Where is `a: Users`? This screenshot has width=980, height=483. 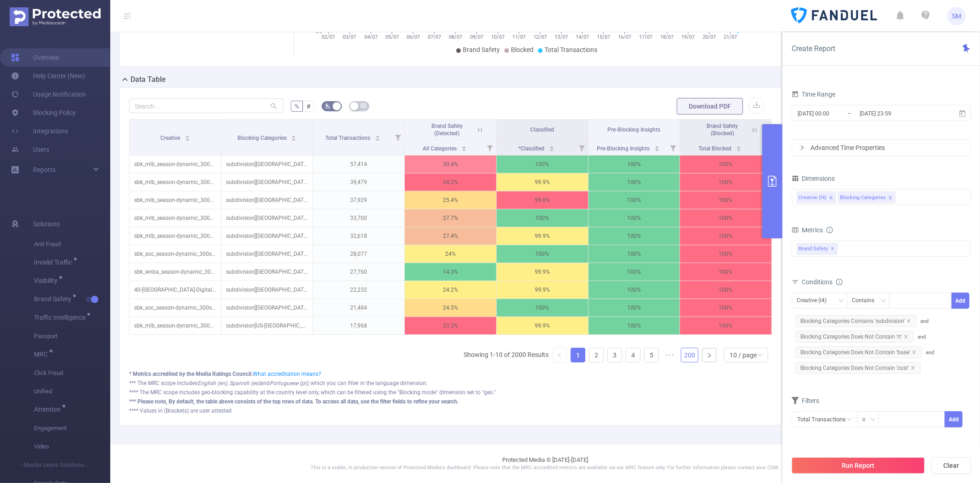 a: Users is located at coordinates (30, 150).